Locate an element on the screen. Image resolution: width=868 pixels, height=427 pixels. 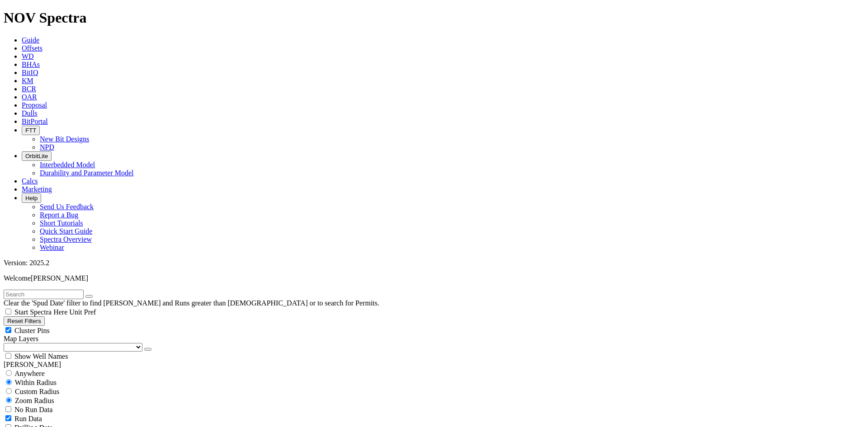
button: Help is located at coordinates (31, 198).